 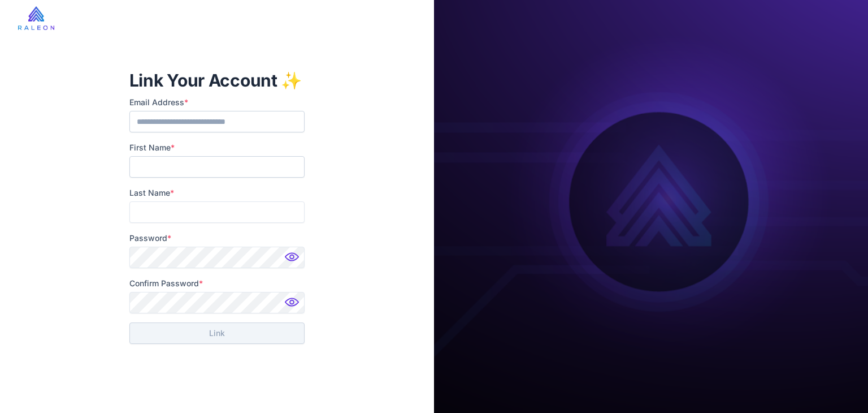 I want to click on label: Last Name, so click(x=217, y=193).